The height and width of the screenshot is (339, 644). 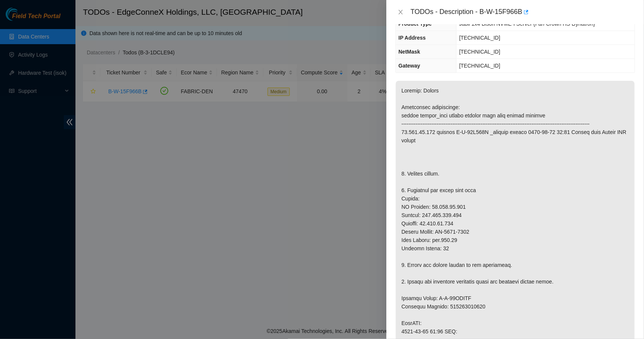 What do you see at coordinates (409, 65) in the screenshot?
I see `span: Gateway` at bounding box center [409, 65].